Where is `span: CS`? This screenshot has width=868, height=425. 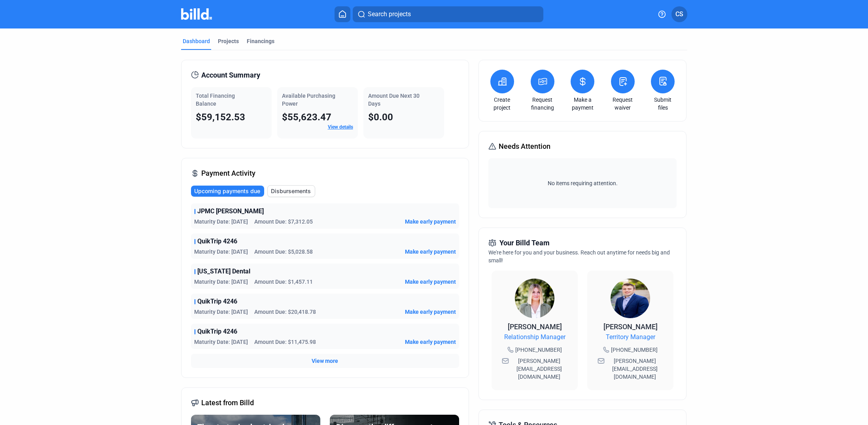 span: CS is located at coordinates (680, 14).